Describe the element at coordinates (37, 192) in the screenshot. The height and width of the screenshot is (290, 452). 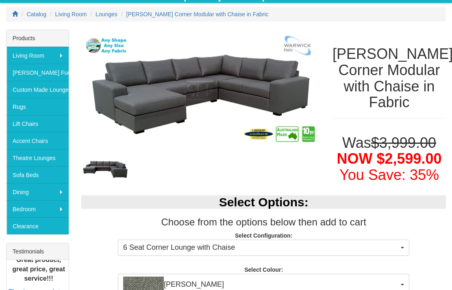
I see `a: Dining` at that location.